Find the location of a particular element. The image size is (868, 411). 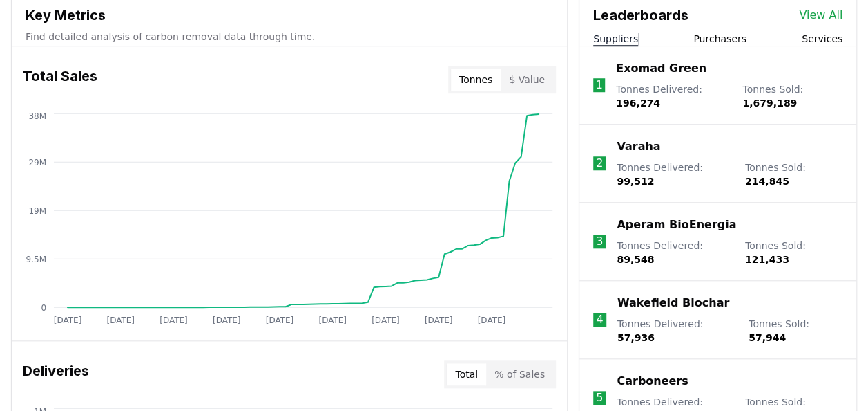

span: 57,944 is located at coordinates (768, 337).